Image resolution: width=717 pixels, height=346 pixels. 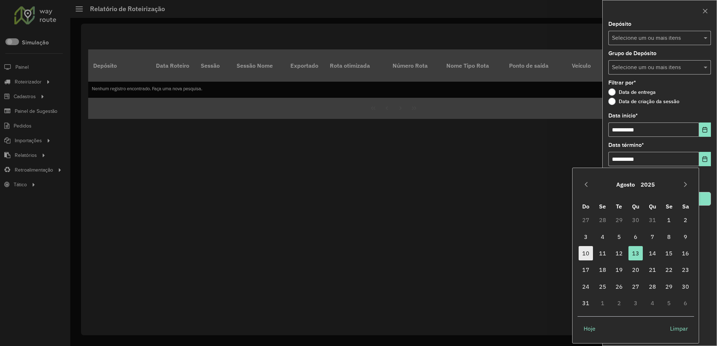 I want to click on span: Do, so click(x=586, y=207).